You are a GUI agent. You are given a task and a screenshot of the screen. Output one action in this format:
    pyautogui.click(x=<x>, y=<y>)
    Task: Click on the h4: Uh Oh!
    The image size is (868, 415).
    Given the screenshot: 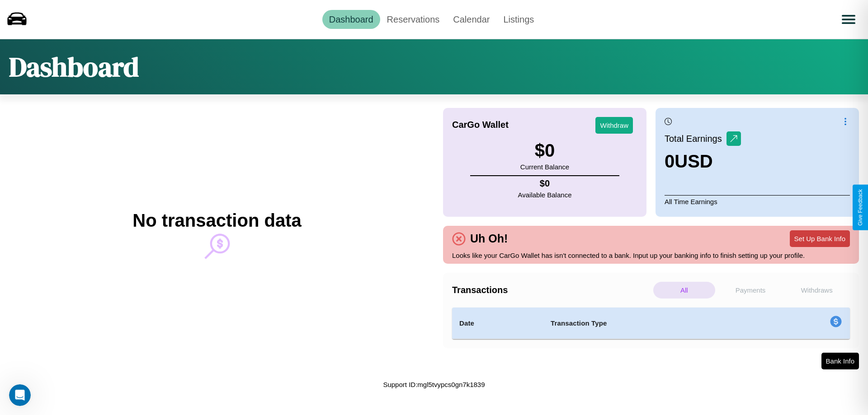 What is the action you would take?
    pyautogui.click(x=489, y=238)
    